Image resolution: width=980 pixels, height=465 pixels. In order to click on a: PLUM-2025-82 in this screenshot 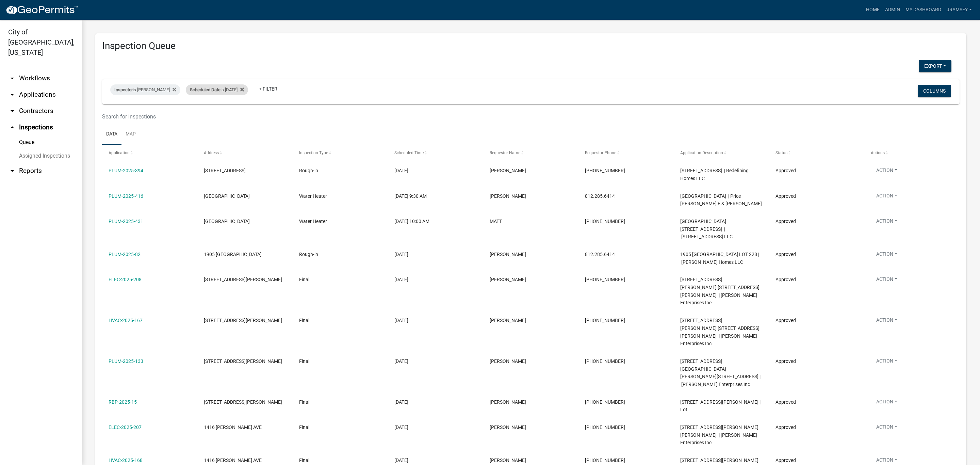, I will do `click(125, 255)`.